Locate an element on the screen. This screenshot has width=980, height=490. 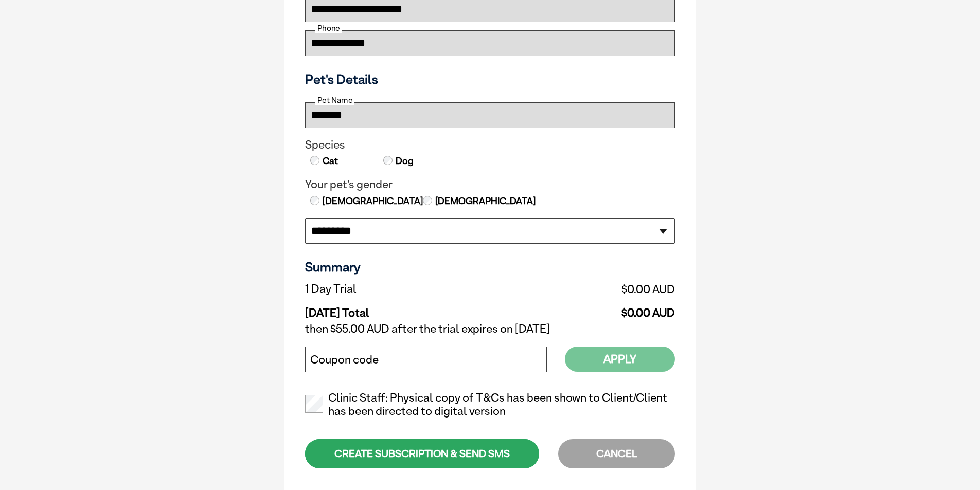
td: 1 Day Trial is located at coordinates (406, 289).